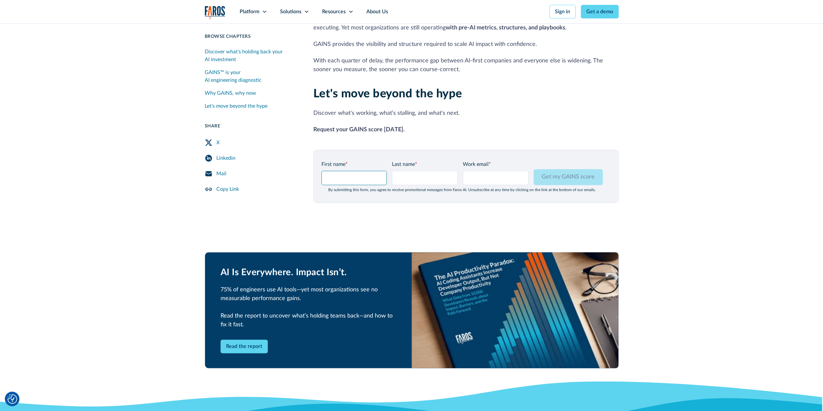  I want to click on a: Twitter Share, so click(251, 143).